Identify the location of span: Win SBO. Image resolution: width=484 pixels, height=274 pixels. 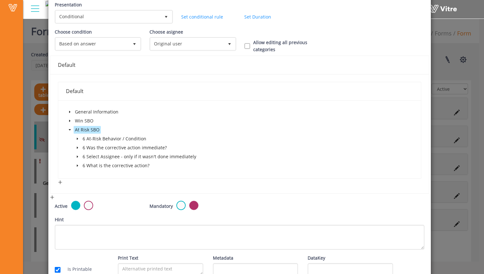
(84, 121).